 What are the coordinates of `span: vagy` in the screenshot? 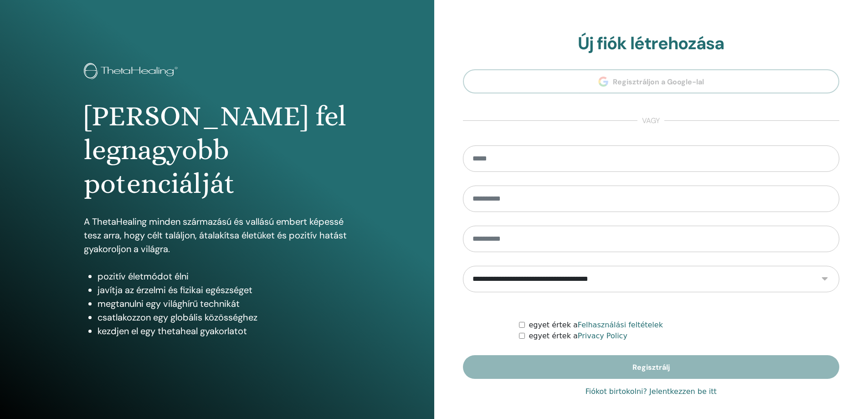 It's located at (651, 121).